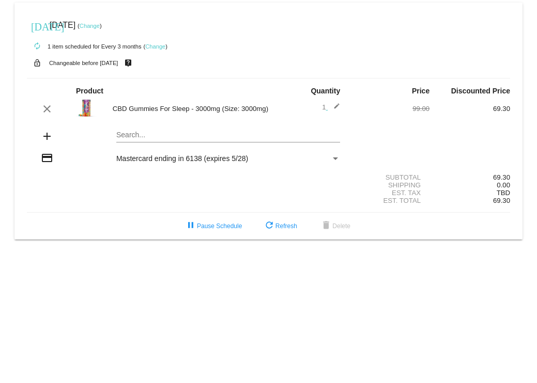 The height and width of the screenshot is (383, 537). I want to click on span: Refresh, so click(280, 226).